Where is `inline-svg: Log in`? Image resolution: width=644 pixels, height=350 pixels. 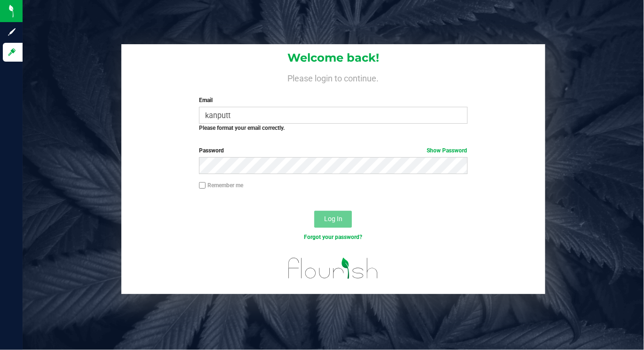 inline-svg: Log in is located at coordinates (12, 52).